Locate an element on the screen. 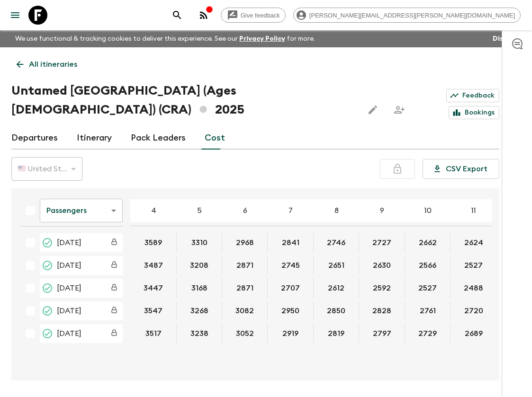 The image size is (532, 397). a: Departures is located at coordinates (35, 138).